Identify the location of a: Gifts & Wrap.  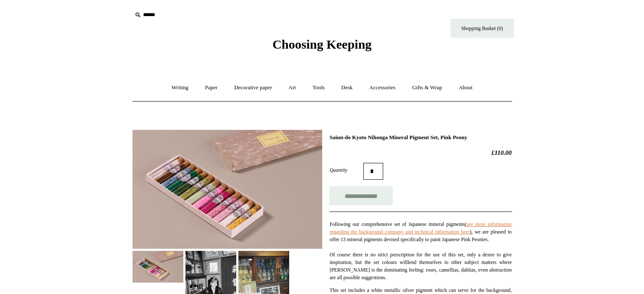
(427, 88).